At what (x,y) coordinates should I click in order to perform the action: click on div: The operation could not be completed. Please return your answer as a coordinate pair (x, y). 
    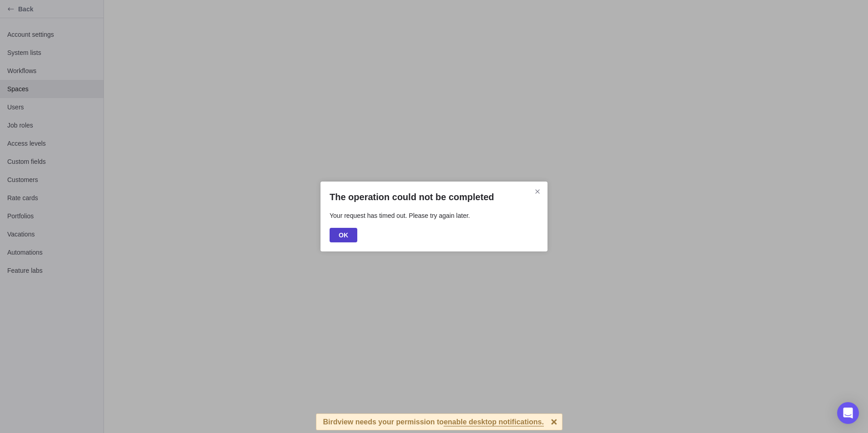
    Looking at the image, I should click on (434, 216).